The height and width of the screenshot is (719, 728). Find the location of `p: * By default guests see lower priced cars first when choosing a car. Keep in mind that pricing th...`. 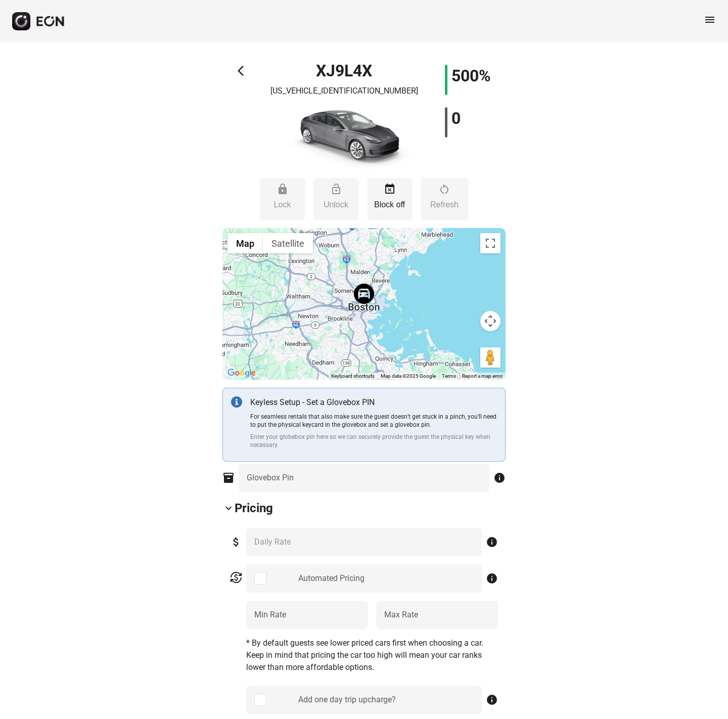

p: * By default guests see lower priced cars first when choosing a car. Keep in mind that pricing th... is located at coordinates (373, 655).